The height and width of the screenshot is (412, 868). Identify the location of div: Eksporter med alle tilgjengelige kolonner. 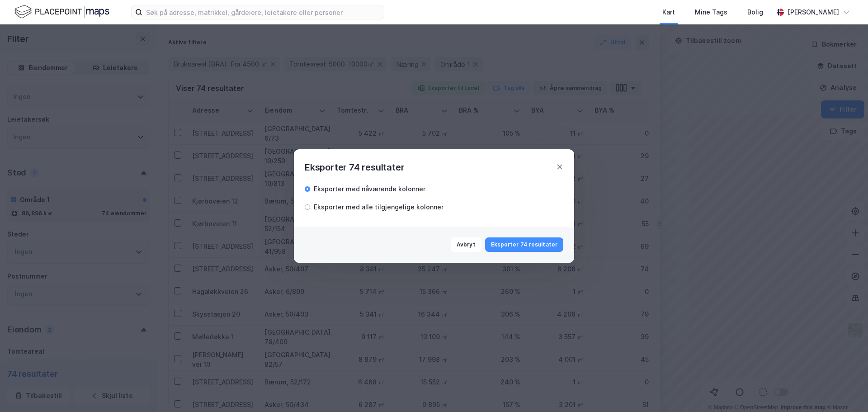
(379, 208).